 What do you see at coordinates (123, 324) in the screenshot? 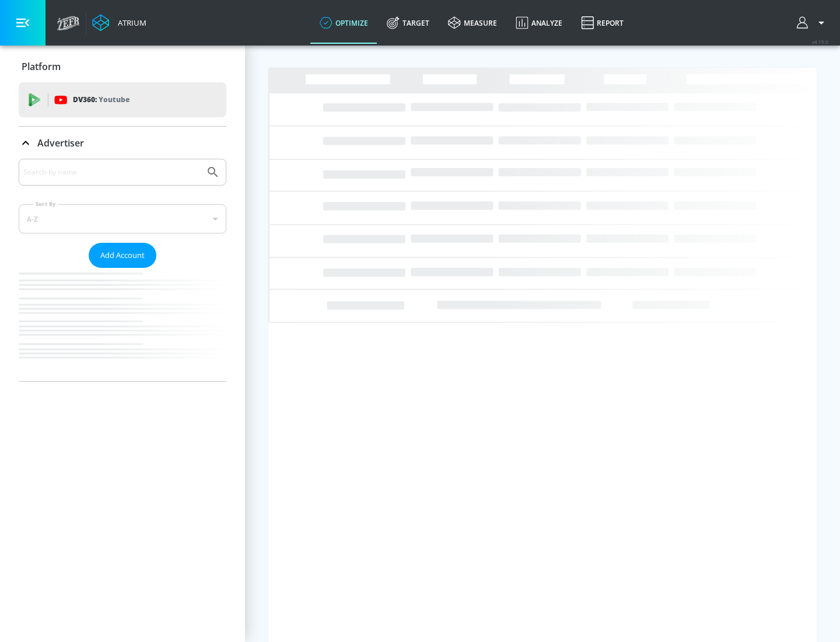
I see `nav: list of Advertiser` at bounding box center [123, 324].